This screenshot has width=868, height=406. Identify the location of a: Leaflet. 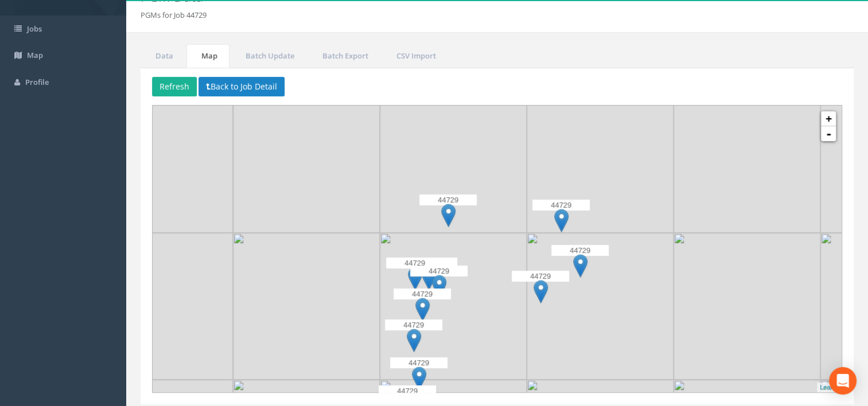
(829, 387).